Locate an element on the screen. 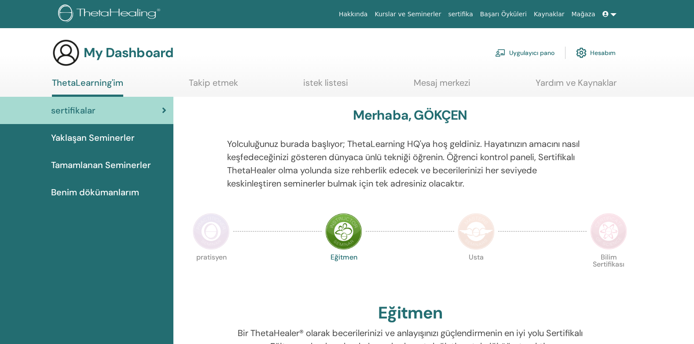 The height and width of the screenshot is (344, 694). p: Eğitmen is located at coordinates (344, 272).